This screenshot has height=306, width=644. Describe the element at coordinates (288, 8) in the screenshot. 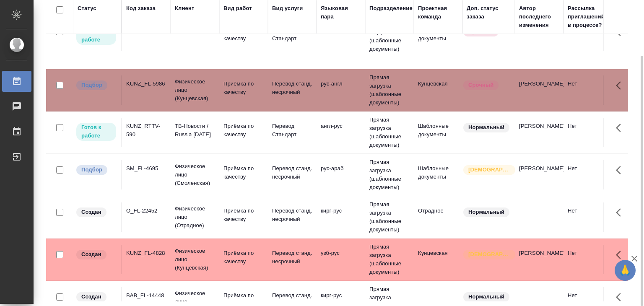

I see `div: Вид услуги` at that location.